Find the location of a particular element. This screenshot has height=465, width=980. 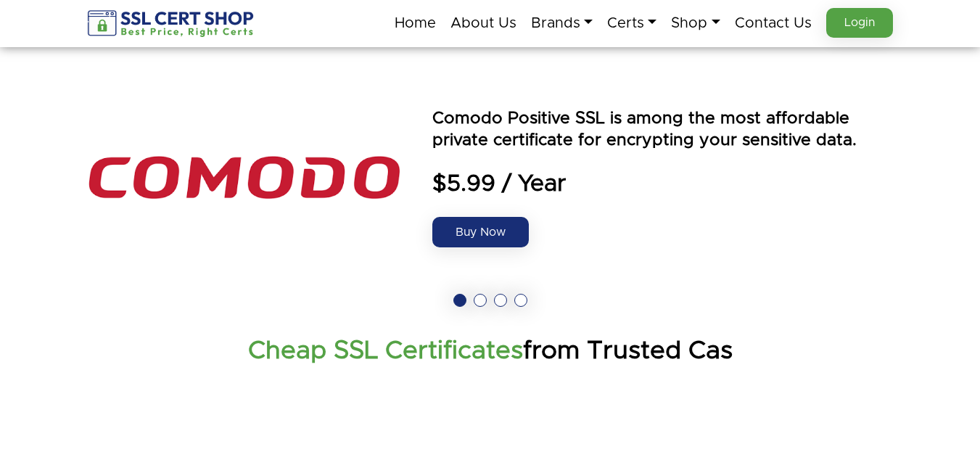

img: the positive ssl logo is shown above an orange and blue text that says power by seo is located at coordinates (244, 178).